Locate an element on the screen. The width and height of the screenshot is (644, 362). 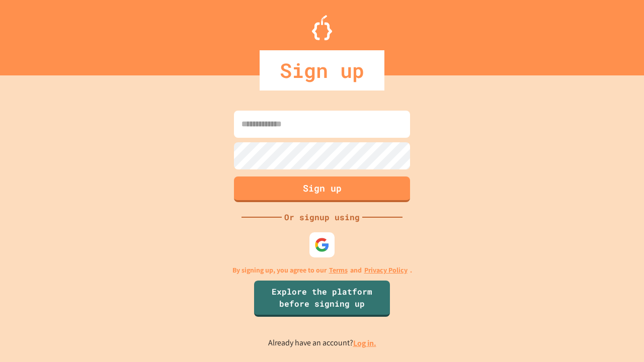
img: google-icon.svg is located at coordinates (322, 245).